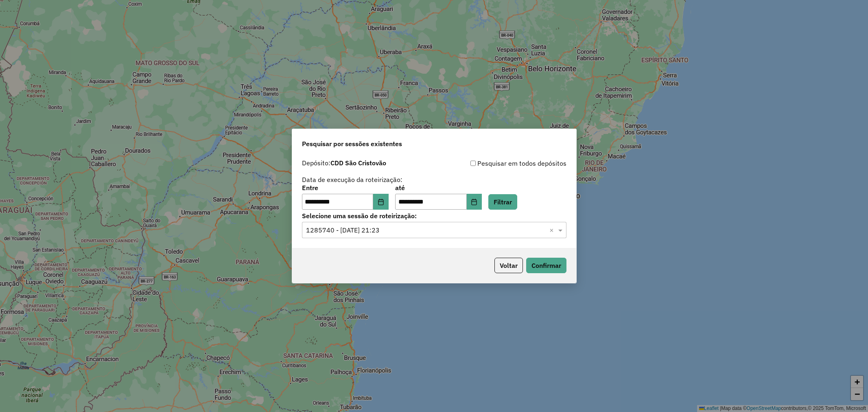 The width and height of the screenshot is (868, 412). Describe the element at coordinates (500, 163) in the screenshot. I see `div: Pesquisar em todos depósitos` at that location.